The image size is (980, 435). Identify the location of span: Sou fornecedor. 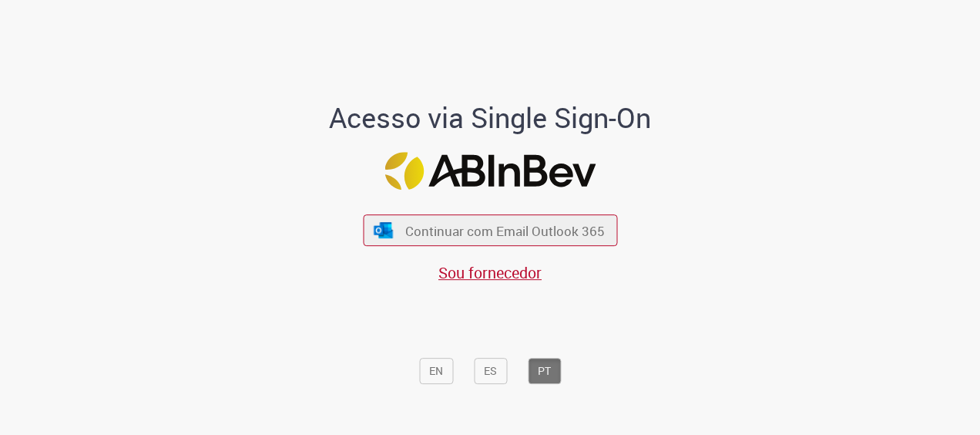
(490, 273).